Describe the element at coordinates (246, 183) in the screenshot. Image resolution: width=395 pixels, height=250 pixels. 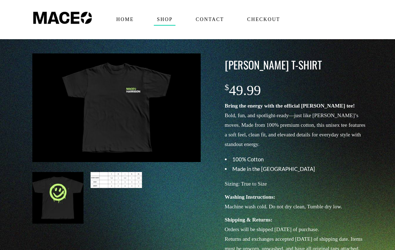
I see `span: Sizing: True to Size` at that location.